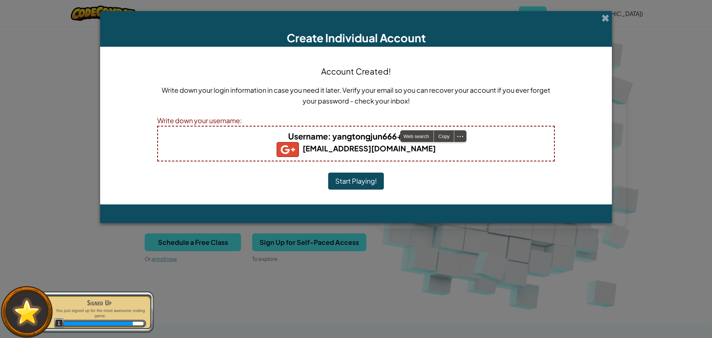 The height and width of the screenshot is (338, 712). What do you see at coordinates (288, 150) in the screenshot?
I see `img: gplus_small.png` at bounding box center [288, 150].